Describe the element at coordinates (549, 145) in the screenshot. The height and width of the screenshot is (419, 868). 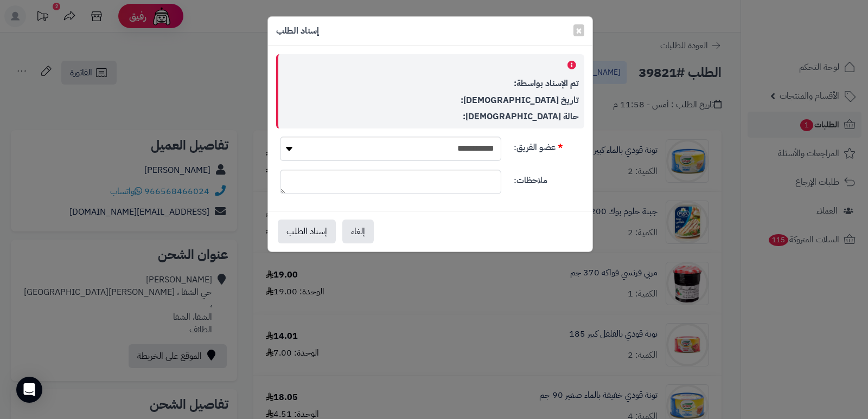
I see `label: عضو الفريق:` at that location.